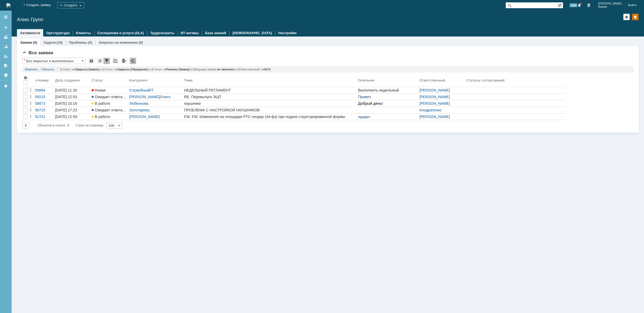 The image size is (644, 313). Describe the element at coordinates (188, 80) in the screenshot. I see `div: Тема` at that location.